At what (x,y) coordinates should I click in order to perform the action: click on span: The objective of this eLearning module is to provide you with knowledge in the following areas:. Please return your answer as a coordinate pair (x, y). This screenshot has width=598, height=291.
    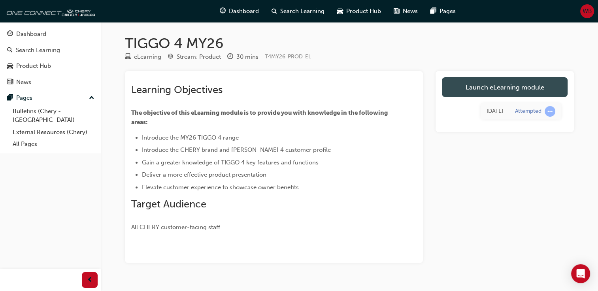
    Looking at the image, I should click on (260, 118).